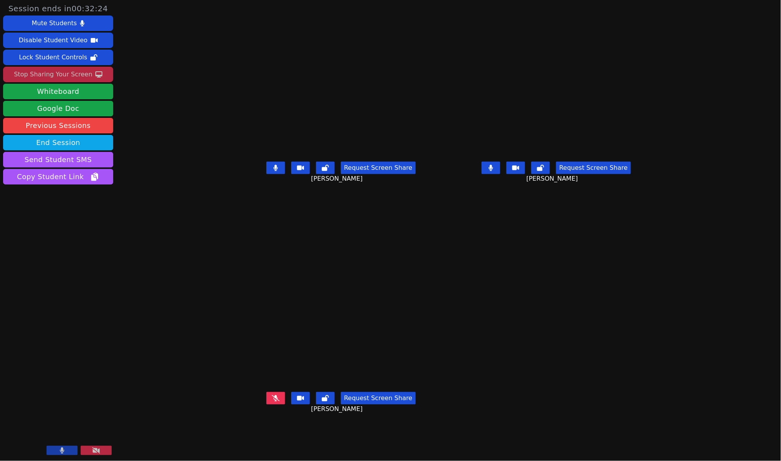 This screenshot has width=781, height=461. Describe the element at coordinates (54, 23) in the screenshot. I see `div: Mute Students` at that location.